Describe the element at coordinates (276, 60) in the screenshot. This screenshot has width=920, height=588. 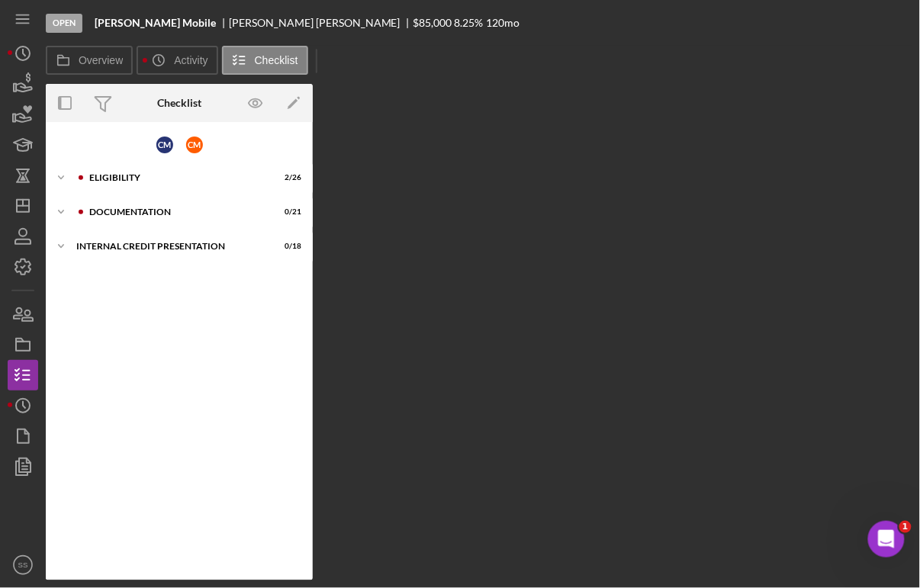
I see `label: Checklist` at that location.